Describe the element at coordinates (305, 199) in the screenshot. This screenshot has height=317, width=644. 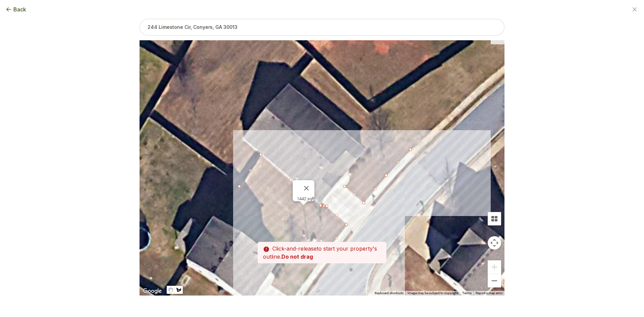
I see `div: 1442 sqft` at that location.